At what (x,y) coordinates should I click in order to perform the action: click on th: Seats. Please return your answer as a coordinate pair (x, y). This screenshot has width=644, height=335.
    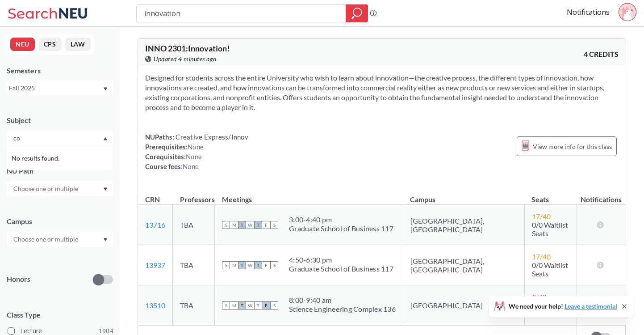
    Looking at the image, I should click on (550, 195).